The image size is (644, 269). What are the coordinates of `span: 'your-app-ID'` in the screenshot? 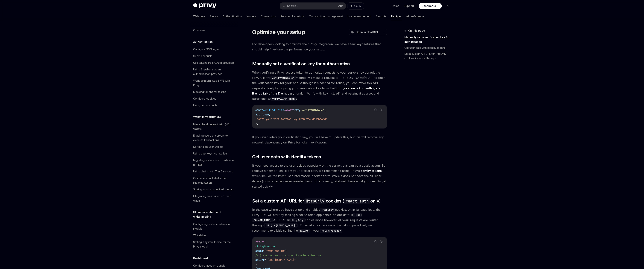 It's located at (276, 251).